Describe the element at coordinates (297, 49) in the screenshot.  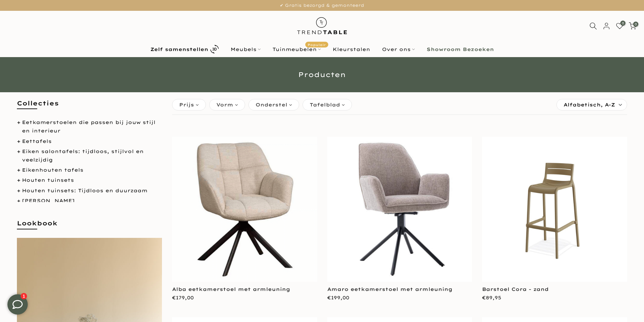
I see `a: TuinmeubelenPopulair` at that location.